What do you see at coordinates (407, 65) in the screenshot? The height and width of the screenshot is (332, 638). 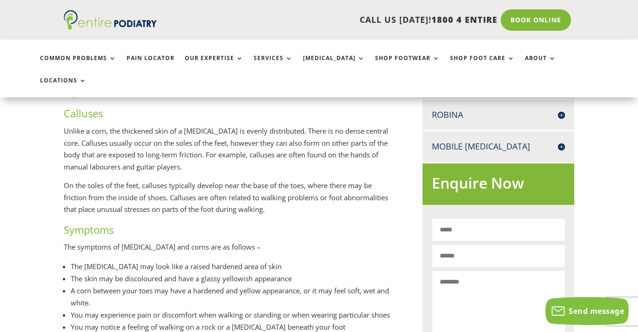 I see `a: Shop Footwear` at bounding box center [407, 65].